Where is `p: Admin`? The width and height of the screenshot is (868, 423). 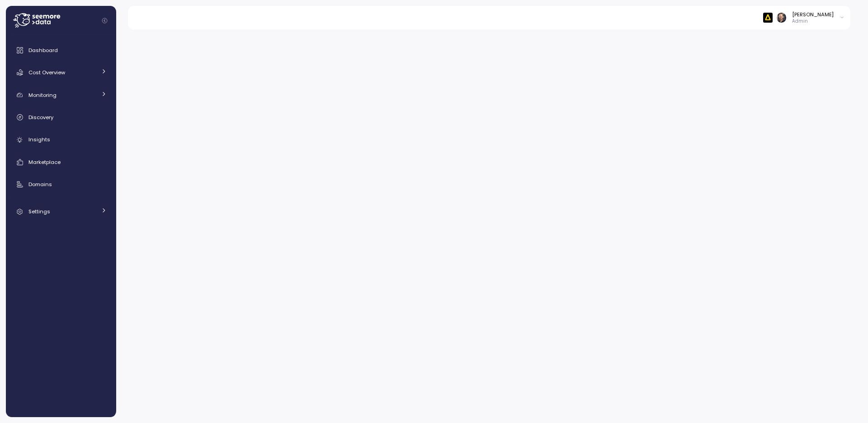 p: Admin is located at coordinates (813, 22).